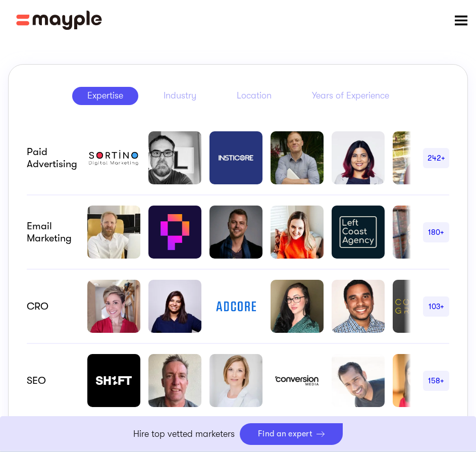  What do you see at coordinates (436, 381) in the screenshot?
I see `div: 158+` at bounding box center [436, 381].